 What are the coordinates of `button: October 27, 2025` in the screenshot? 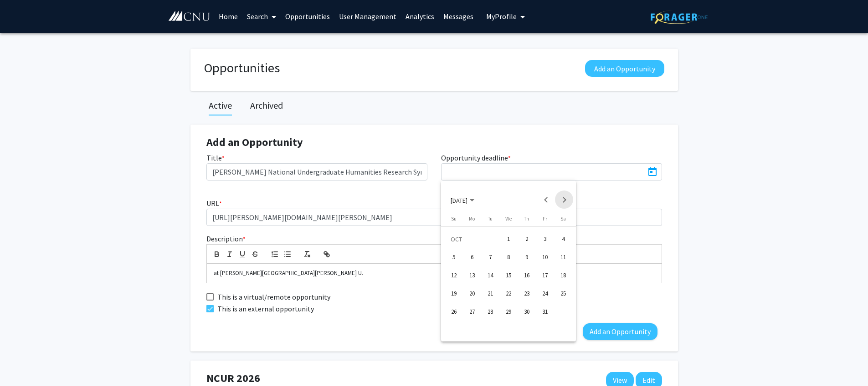 It's located at (472, 312).